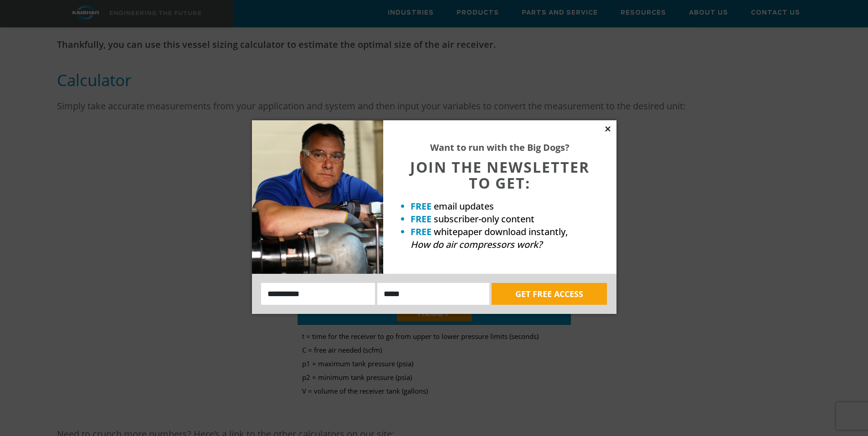 This screenshot has height=436, width=868. I want to click on em: How do air compressors work?, so click(476, 244).